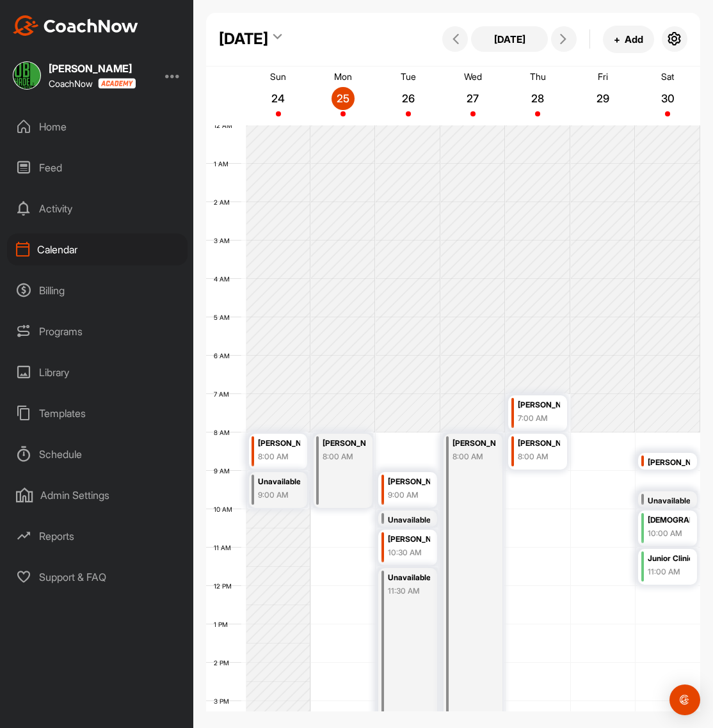 The height and width of the screenshot is (728, 713). Describe the element at coordinates (224, 394) in the screenshot. I see `div: 7 AM` at that location.